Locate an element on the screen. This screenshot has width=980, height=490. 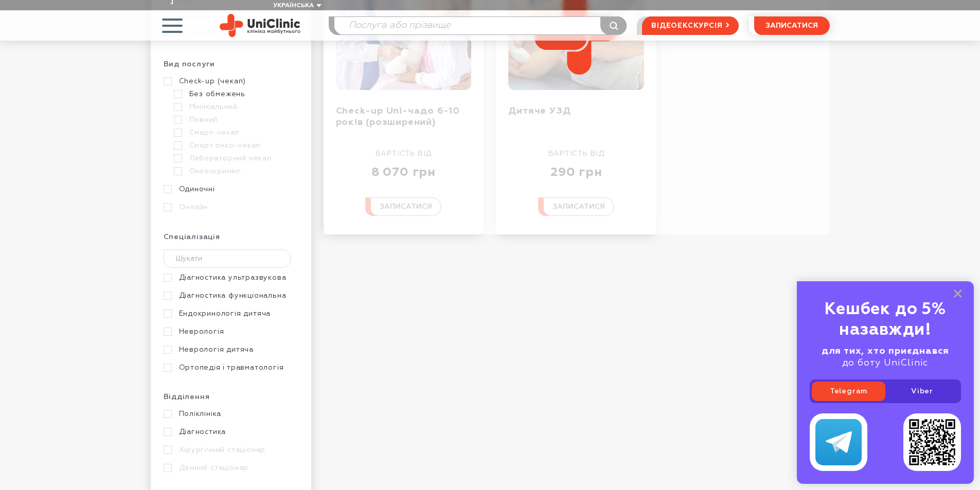
b: для тих, хто приєднався is located at coordinates (886, 351).